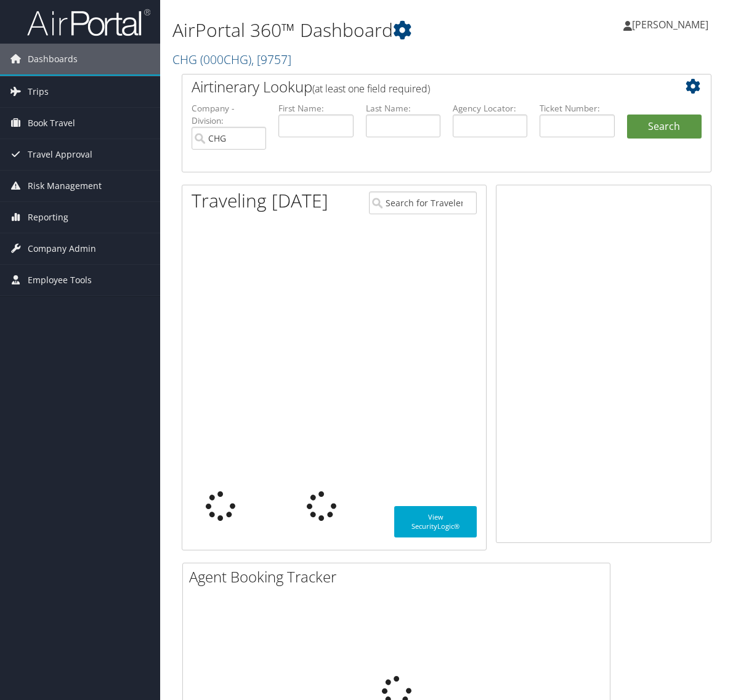 This screenshot has width=733, height=700. I want to click on h2: Airtinerary Lookup, so click(424, 87).